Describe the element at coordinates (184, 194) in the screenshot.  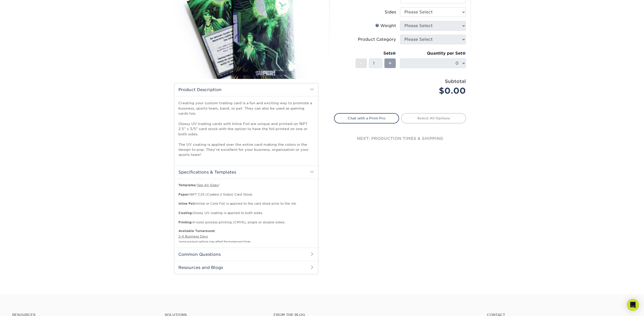
I see `strong: Paper:` at that location.